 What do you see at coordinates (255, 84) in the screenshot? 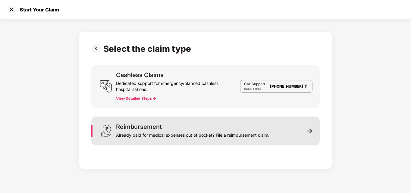
I see `p: Call Support` at bounding box center [255, 84].